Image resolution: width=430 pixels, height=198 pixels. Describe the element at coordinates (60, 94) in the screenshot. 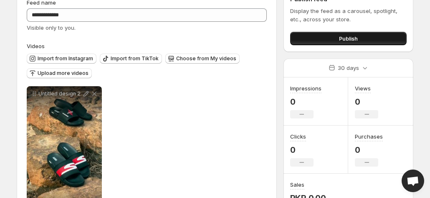

I see `p: Untitled design 2` at that location.